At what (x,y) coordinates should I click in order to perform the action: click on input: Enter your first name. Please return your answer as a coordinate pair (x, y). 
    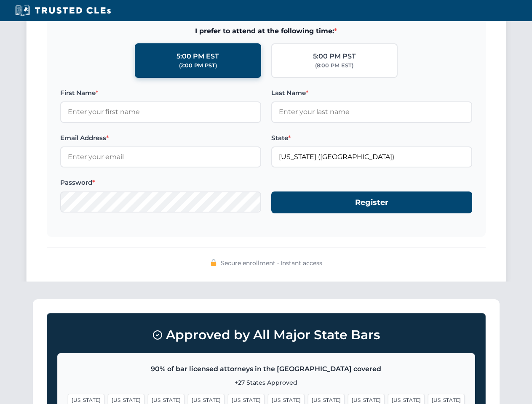
    Looking at the image, I should click on (160, 112).